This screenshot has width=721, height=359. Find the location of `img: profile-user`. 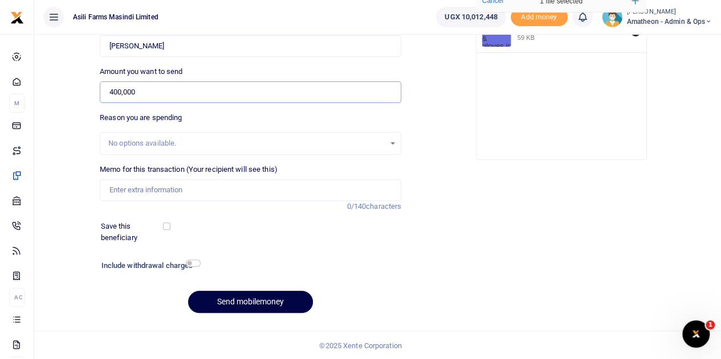

img: profile-user is located at coordinates (612, 17).